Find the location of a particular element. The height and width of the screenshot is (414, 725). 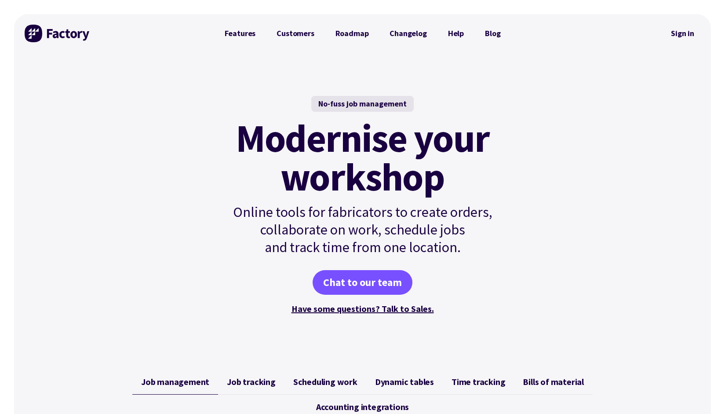

nav: Secondary Navigation is located at coordinates (683, 33).